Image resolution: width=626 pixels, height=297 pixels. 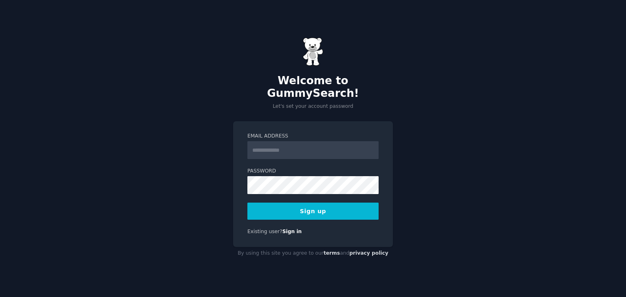 I want to click on label: Email Address, so click(x=313, y=136).